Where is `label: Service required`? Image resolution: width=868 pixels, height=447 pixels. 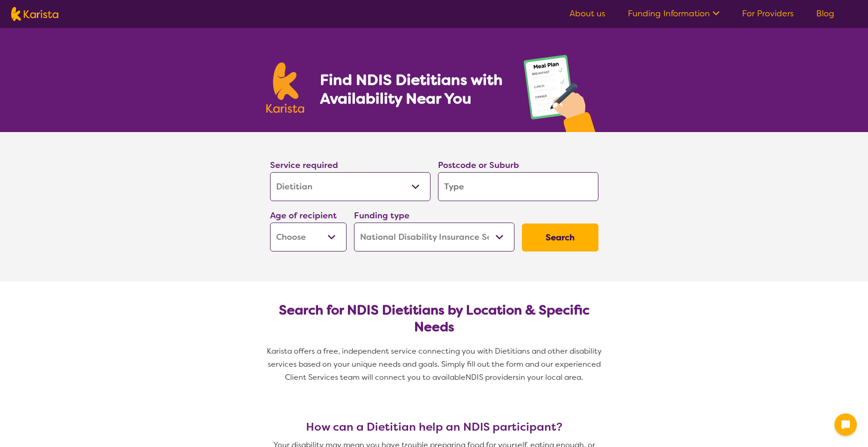
label: Service required is located at coordinates (304, 165).